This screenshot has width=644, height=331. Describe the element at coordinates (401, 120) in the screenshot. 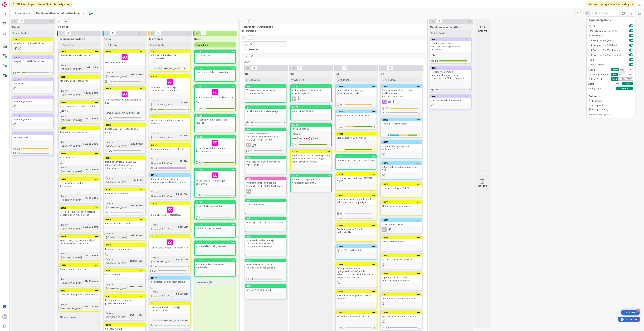

I see `div: 23755` at that location.